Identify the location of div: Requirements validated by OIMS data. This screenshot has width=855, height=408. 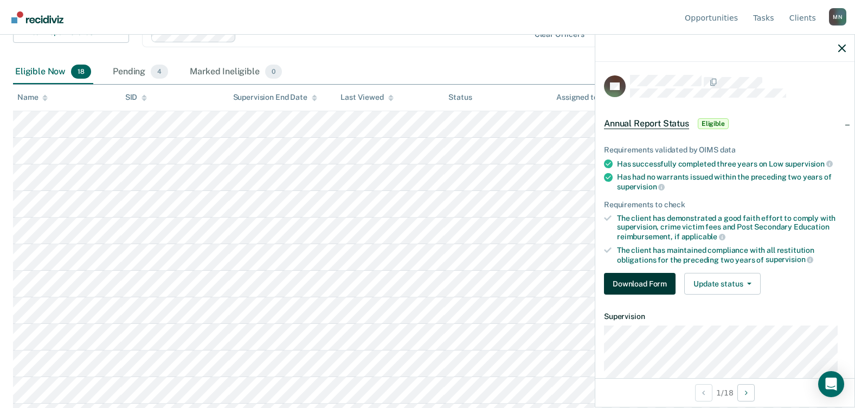
(725, 150).